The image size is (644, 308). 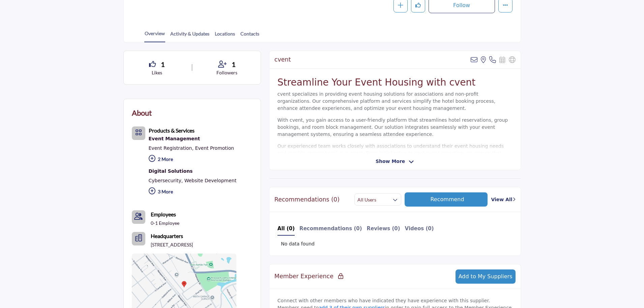 I want to click on b: Products & Services, so click(x=172, y=130).